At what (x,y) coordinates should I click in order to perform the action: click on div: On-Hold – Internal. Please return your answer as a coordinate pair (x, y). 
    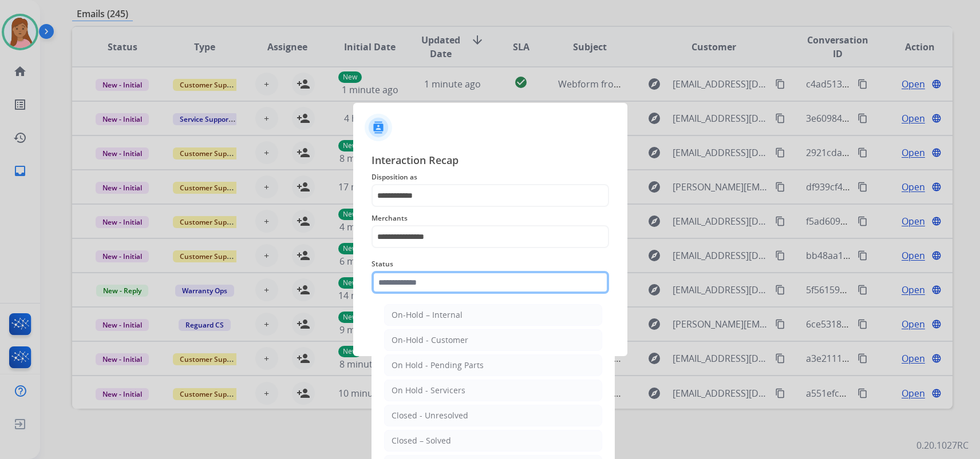
    Looking at the image, I should click on (427, 315).